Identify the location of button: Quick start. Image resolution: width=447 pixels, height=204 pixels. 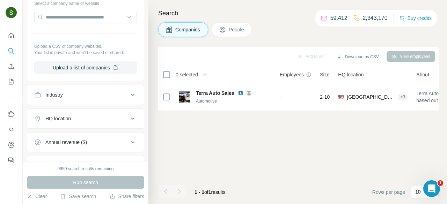
(11, 36).